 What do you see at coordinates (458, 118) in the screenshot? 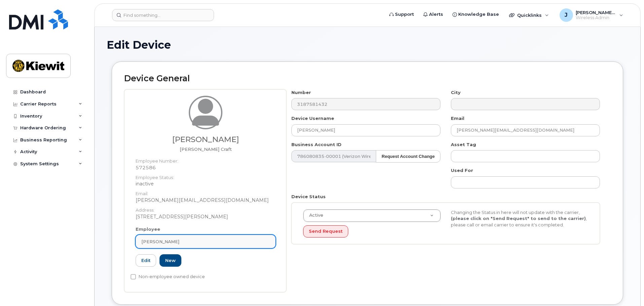
I see `label: Email` at bounding box center [458, 118].